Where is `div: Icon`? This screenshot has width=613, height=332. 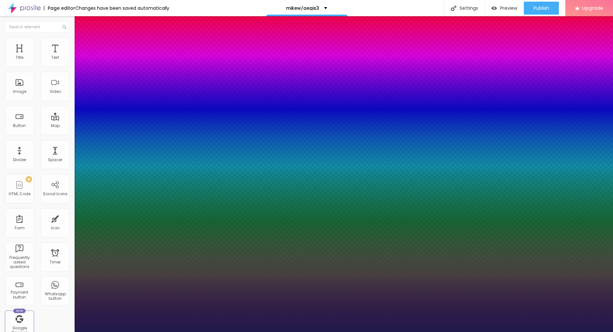 div: Icon is located at coordinates (55, 228).